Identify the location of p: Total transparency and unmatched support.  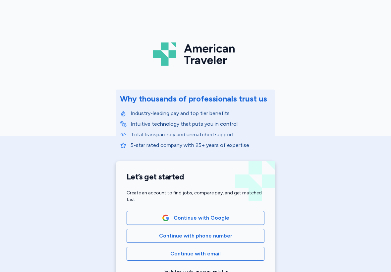
(201, 135).